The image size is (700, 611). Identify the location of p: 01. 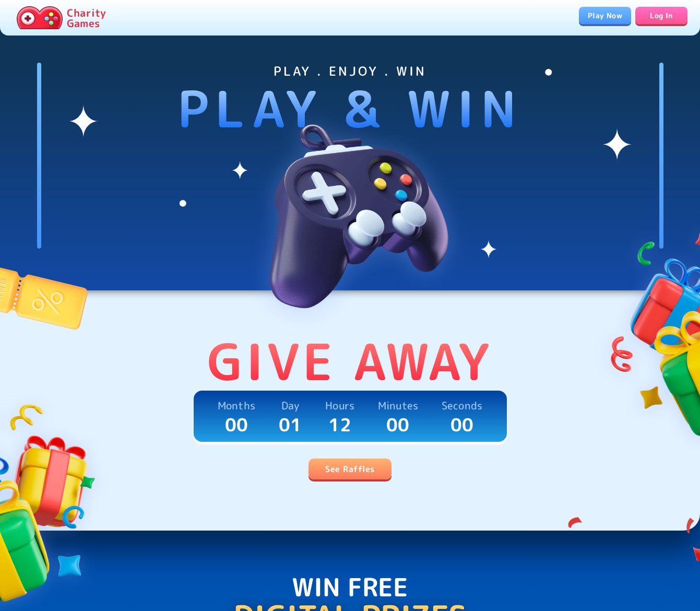
(290, 424).